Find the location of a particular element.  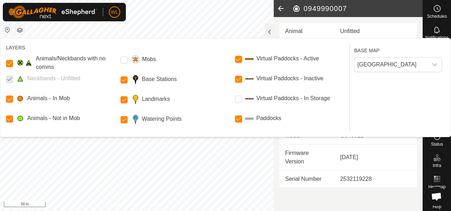

h2: 0949990007 is located at coordinates (358, 9).